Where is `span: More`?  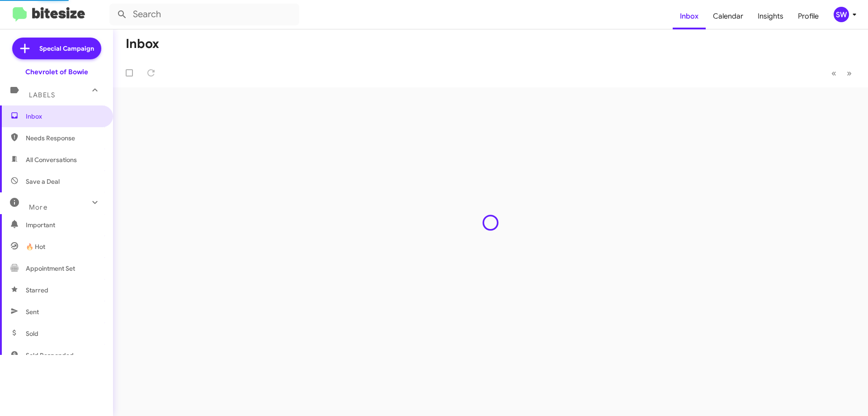
span: More is located at coordinates (38, 208).